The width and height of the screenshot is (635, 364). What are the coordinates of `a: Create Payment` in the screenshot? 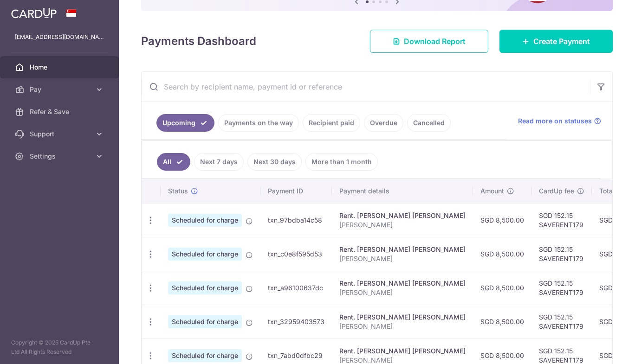 It's located at (556, 41).